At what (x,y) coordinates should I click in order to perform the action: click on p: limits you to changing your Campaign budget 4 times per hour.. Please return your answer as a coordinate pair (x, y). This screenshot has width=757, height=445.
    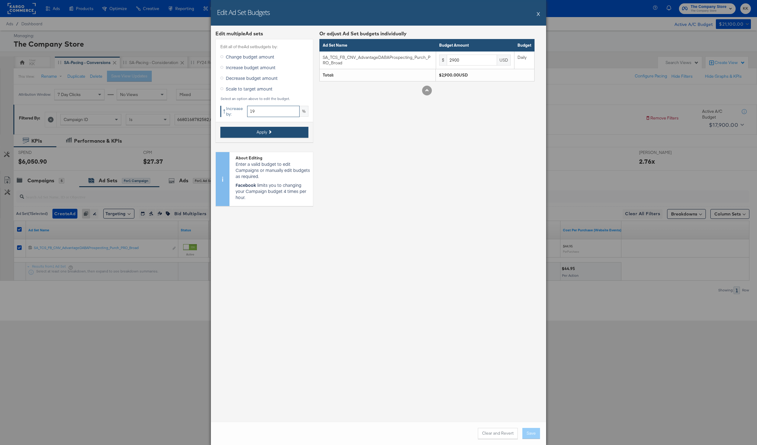
    Looking at the image, I should click on (273, 191).